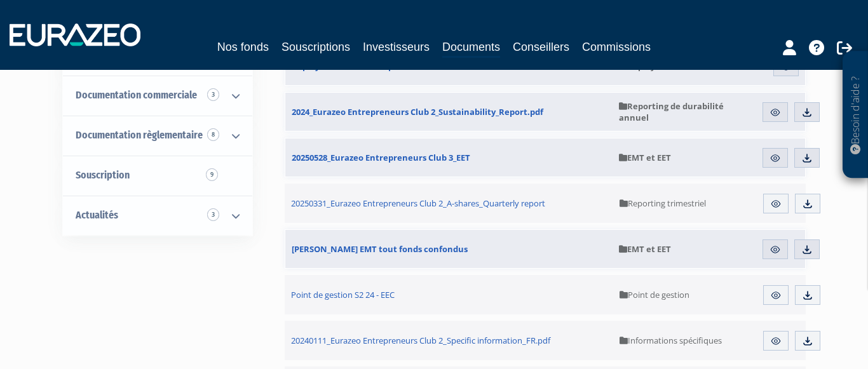 The height and width of the screenshot is (369, 868). I want to click on p: Besoin d'aide ?, so click(856, 115).